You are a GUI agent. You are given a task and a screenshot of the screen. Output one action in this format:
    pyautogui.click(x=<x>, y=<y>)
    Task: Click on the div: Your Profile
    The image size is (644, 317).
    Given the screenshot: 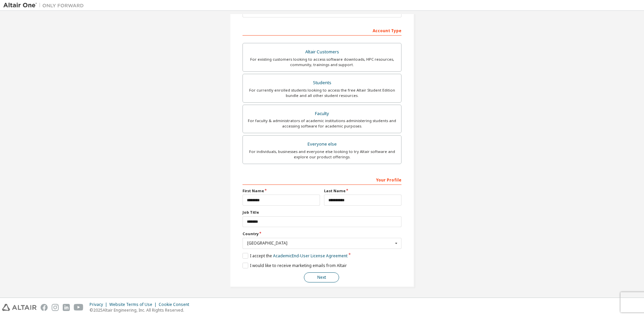 What is the action you would take?
    pyautogui.click(x=322, y=180)
    